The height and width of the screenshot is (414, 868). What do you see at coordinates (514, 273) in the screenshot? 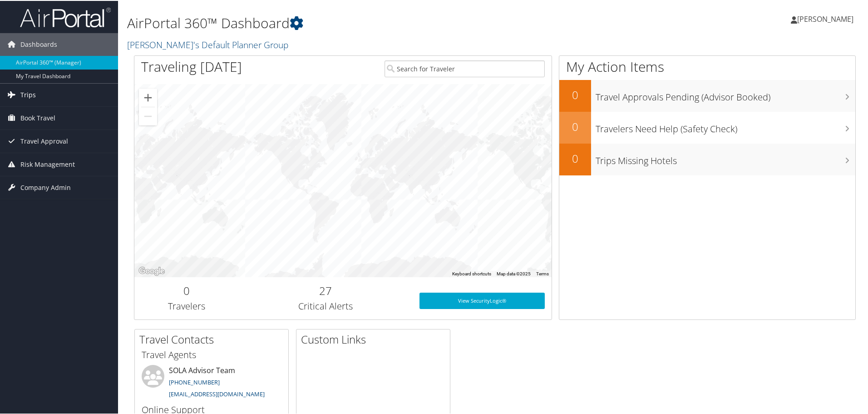
I see `span: Map data ©2025` at bounding box center [514, 273].